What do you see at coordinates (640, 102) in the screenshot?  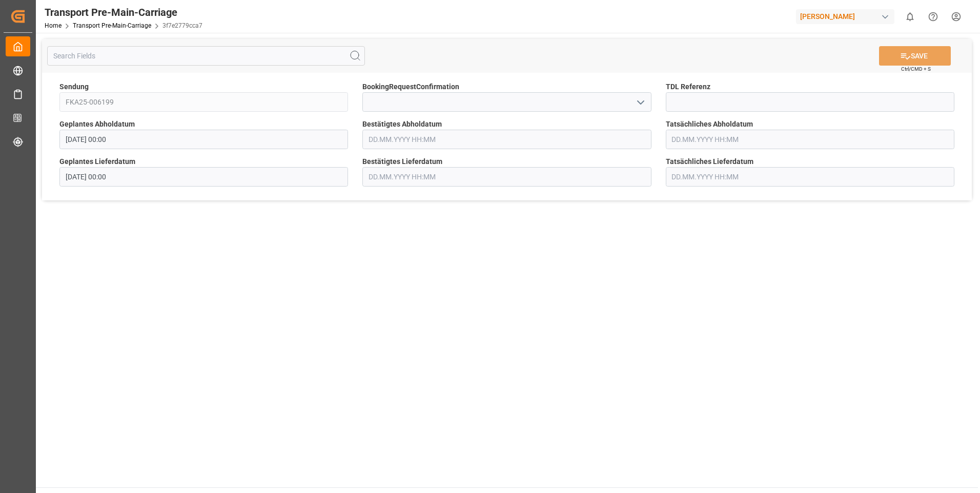 I see `button: open menu` at bounding box center [640, 102].